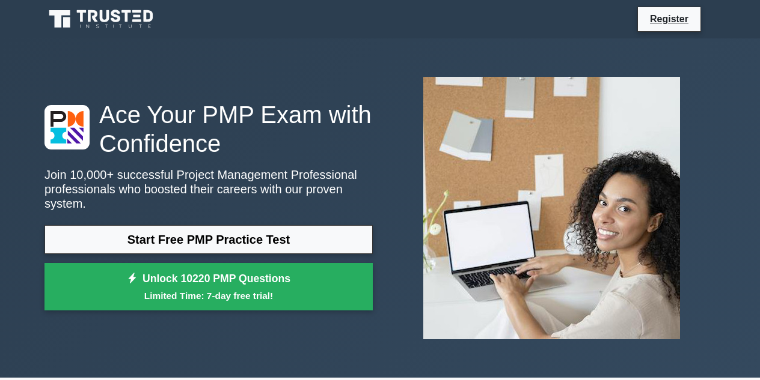  Describe the element at coordinates (209, 240) in the screenshot. I see `a: Start Free PMP Practice Test` at that location.